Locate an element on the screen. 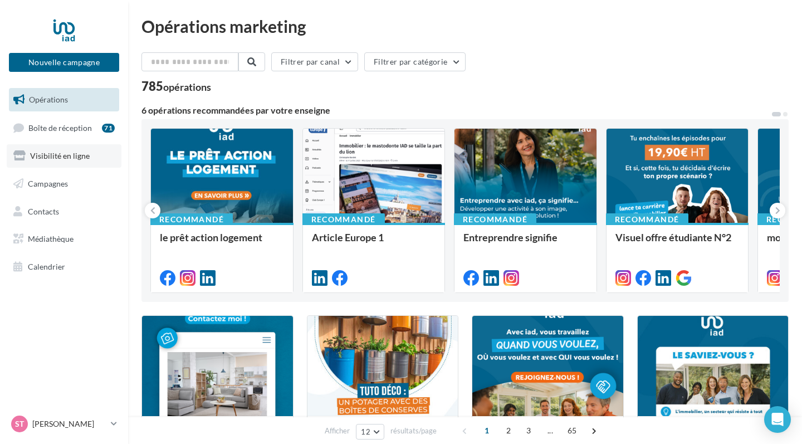  div: Opérations marketing is located at coordinates (465, 26).